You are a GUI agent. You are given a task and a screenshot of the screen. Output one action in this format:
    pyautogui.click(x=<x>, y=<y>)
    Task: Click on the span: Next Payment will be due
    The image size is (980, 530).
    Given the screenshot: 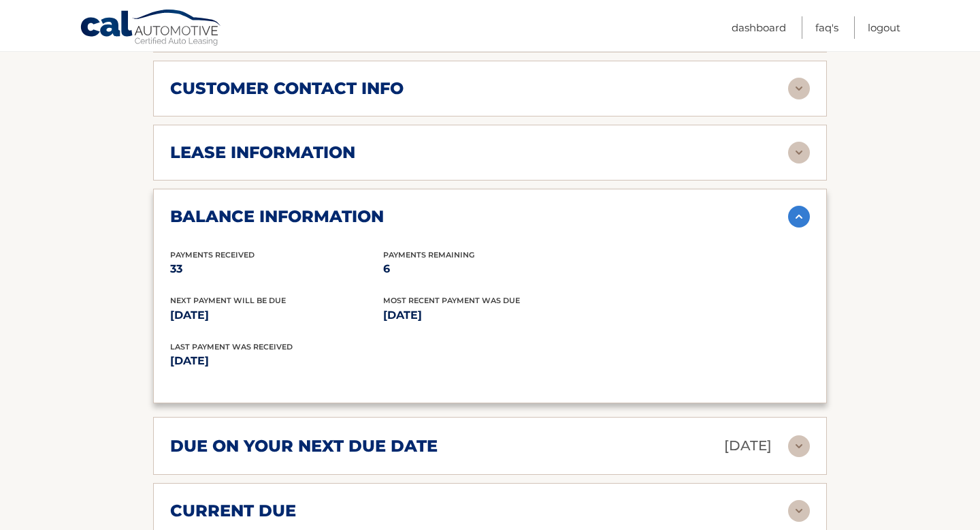 What is the action you would take?
    pyautogui.click(x=228, y=301)
    